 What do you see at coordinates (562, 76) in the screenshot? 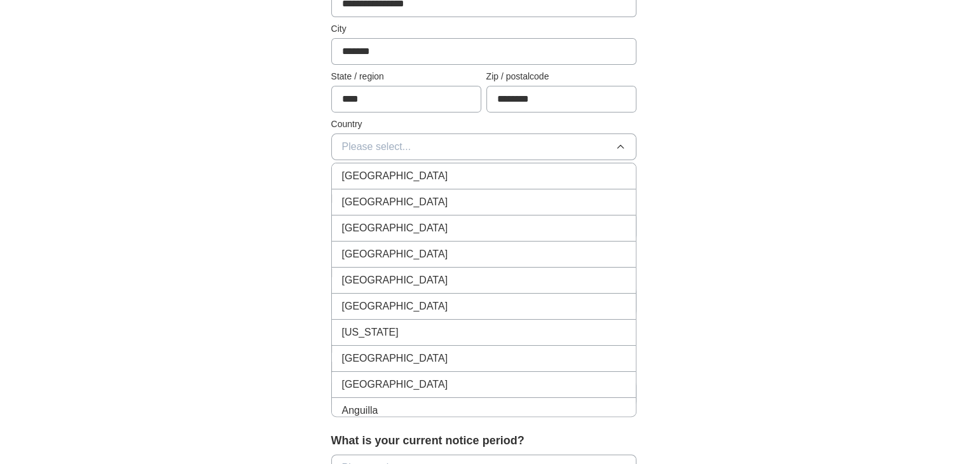
I see `label: Zip / postalcode` at bounding box center [562, 76].